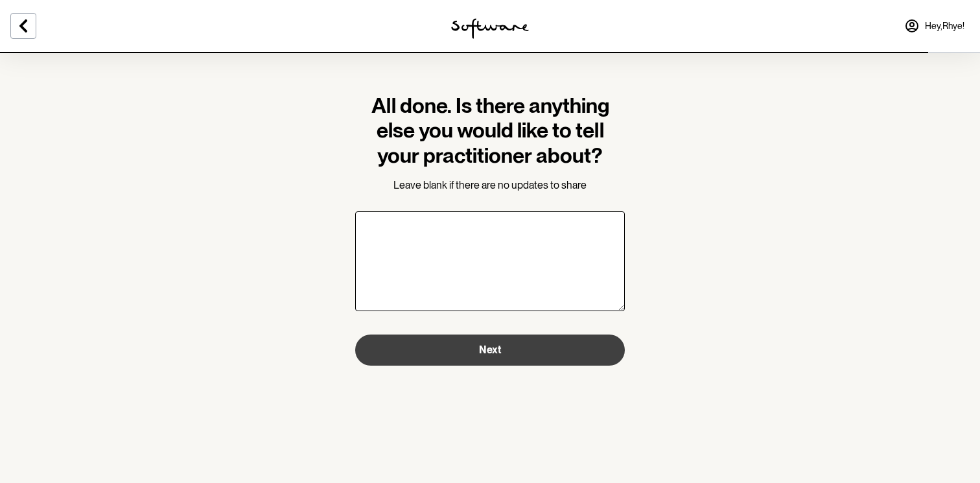 This screenshot has height=483, width=980. I want to click on span: Hey, Rhye !, so click(944, 26).